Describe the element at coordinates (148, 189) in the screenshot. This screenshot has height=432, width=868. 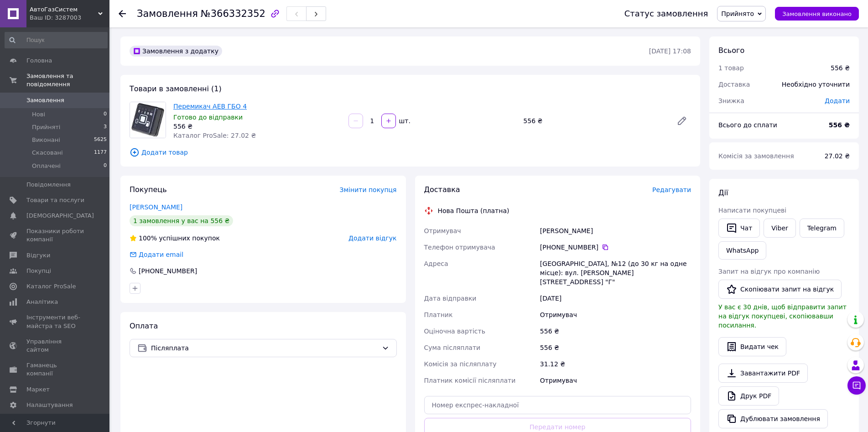
I see `span: Покупець` at that location.